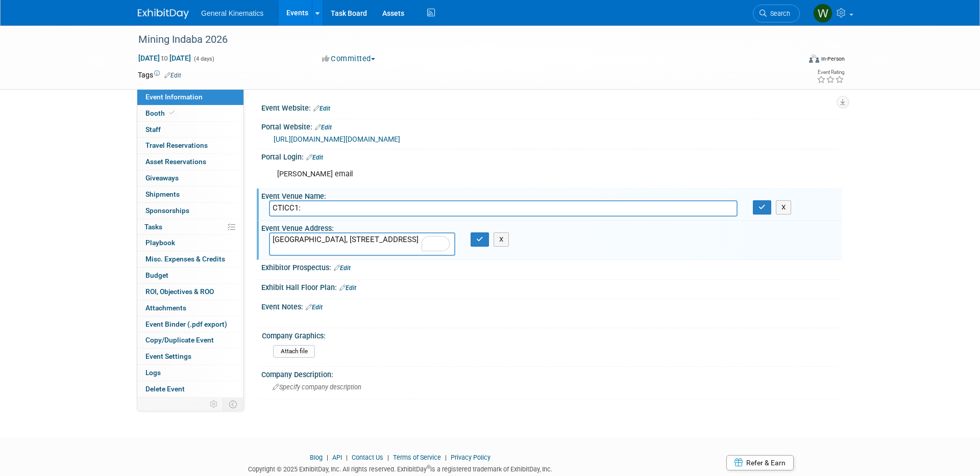 This screenshot has width=980, height=476. What do you see at coordinates (190, 113) in the screenshot?
I see `a: Booth` at bounding box center [190, 113].